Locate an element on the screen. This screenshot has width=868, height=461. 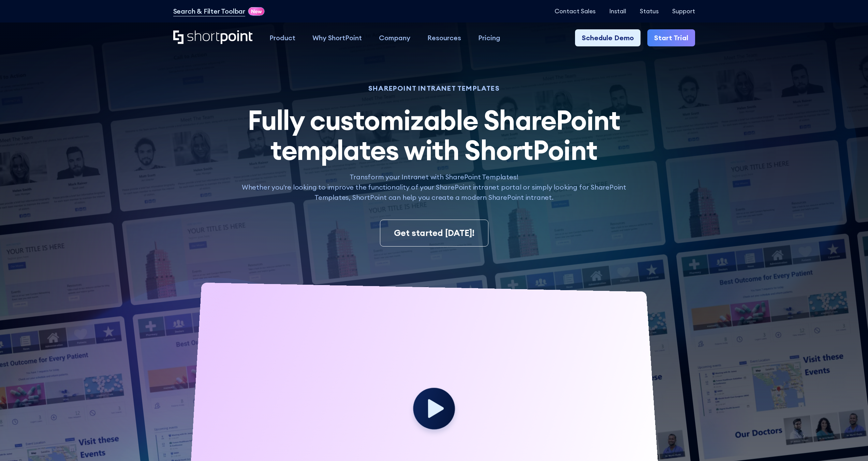
a: Home is located at coordinates (212, 37).